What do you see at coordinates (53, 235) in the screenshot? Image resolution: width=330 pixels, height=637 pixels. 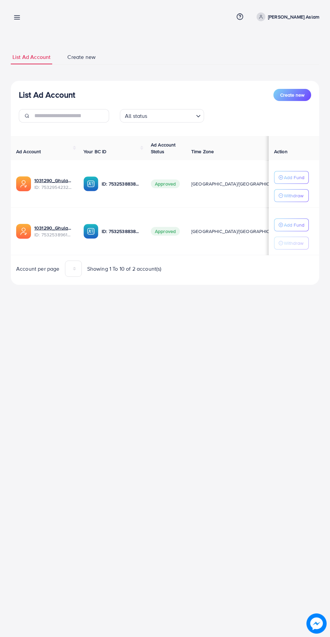 I see `span: ID: 7532538961244635153` at bounding box center [53, 235].